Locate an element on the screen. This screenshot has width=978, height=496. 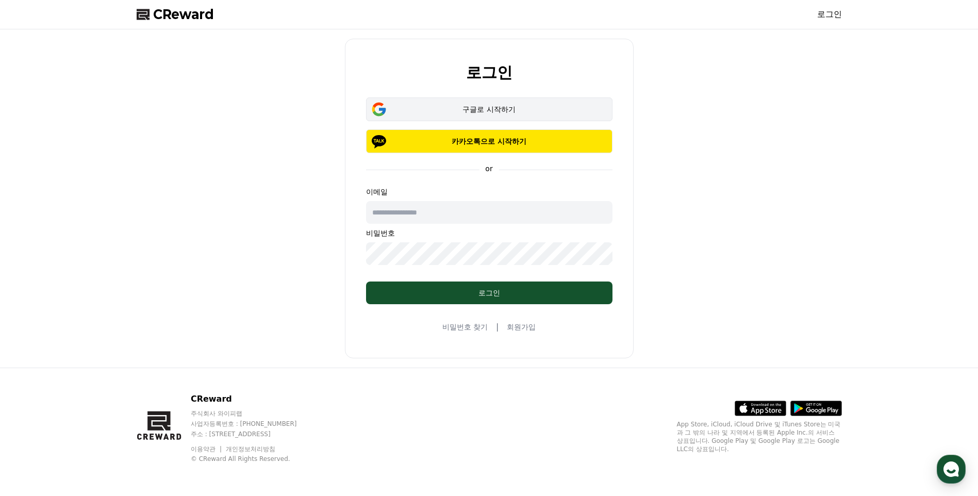
p: CReward is located at coordinates (254, 399).